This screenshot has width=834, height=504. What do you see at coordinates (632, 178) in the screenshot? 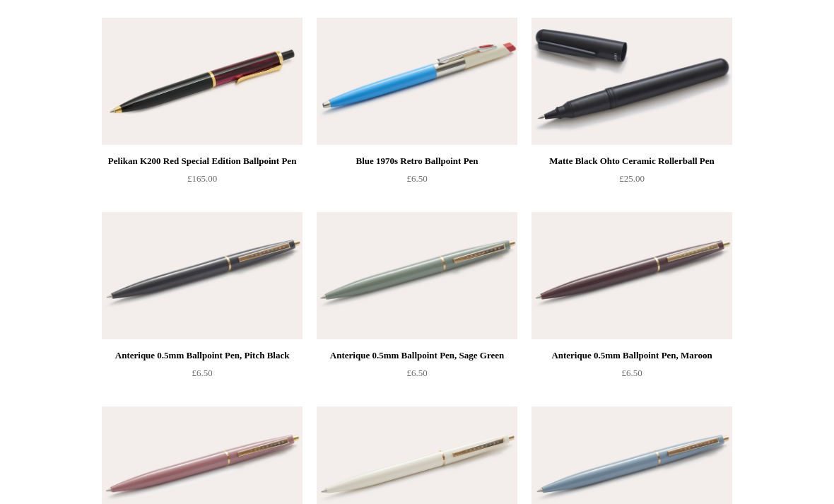
I see `span: £25.00` at bounding box center [632, 178].